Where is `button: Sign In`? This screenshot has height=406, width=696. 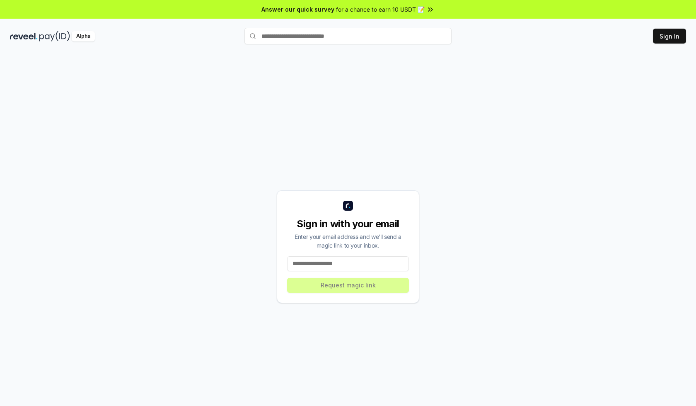
button: Sign In is located at coordinates (670, 36).